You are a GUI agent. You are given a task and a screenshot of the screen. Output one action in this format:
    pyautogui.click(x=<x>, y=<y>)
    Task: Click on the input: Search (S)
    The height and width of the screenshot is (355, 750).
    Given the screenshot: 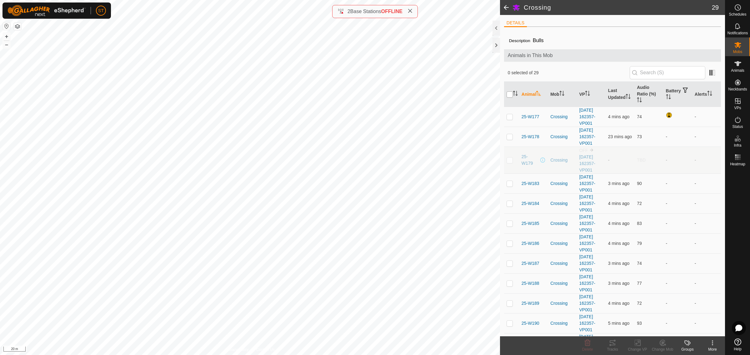 What is the action you would take?
    pyautogui.click(x=667, y=73)
    